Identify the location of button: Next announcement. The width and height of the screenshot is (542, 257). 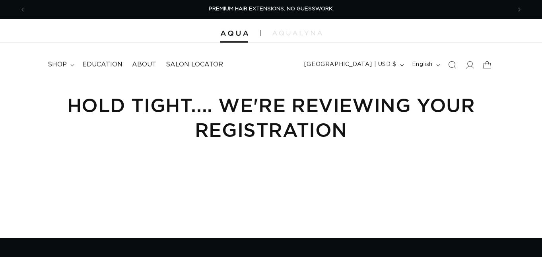
(519, 10).